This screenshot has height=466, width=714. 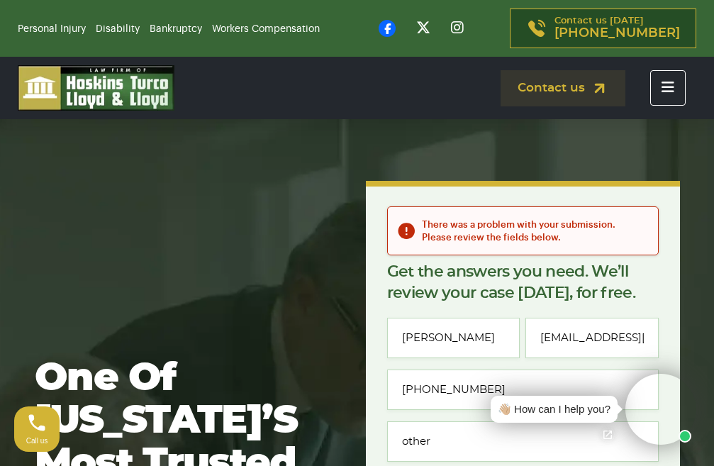 I want to click on a: Personal Injury, so click(x=52, y=29).